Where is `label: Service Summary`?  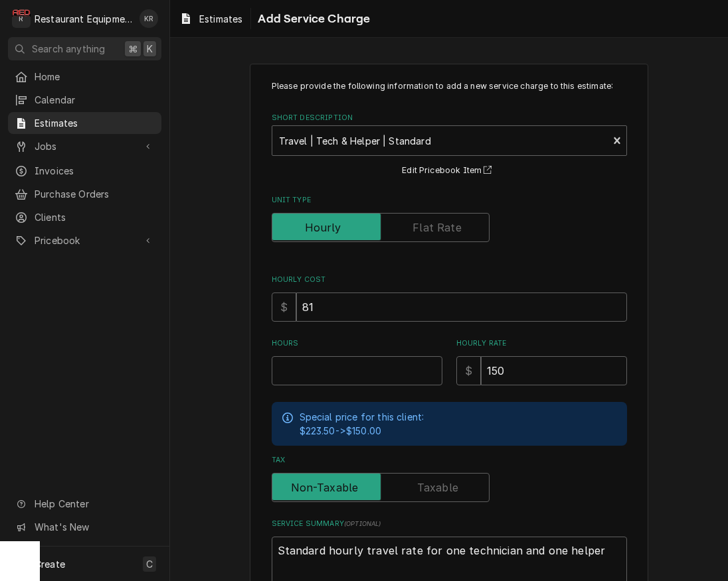 label: Service Summary is located at coordinates (449, 524).